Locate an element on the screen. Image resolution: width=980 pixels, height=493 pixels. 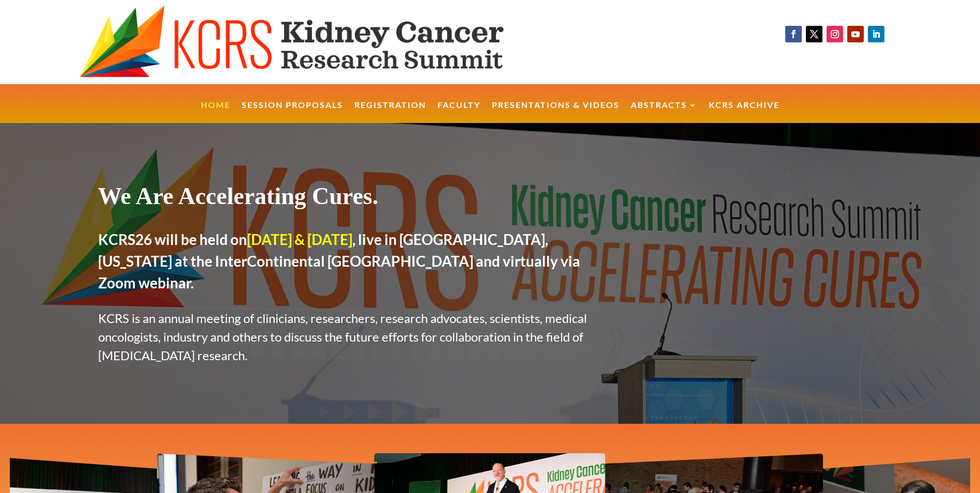
a: Registration is located at coordinates (390, 112).